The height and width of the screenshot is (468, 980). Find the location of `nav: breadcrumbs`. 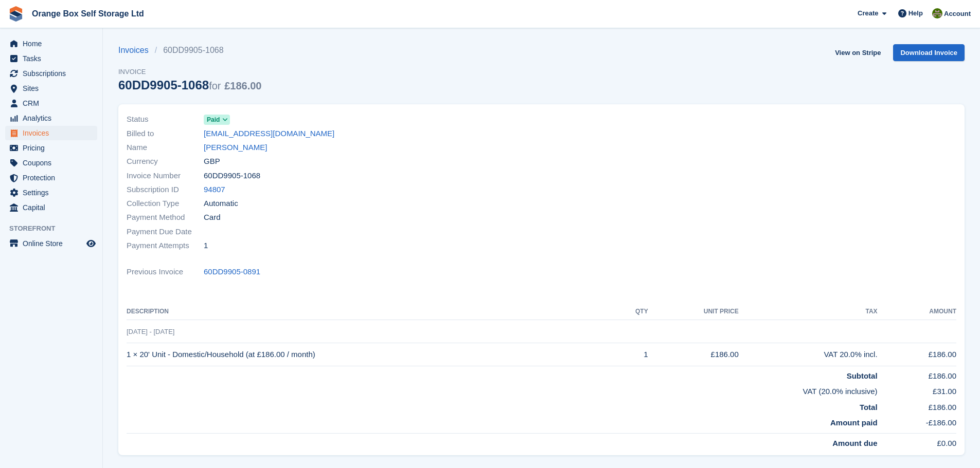

nav: breadcrumbs is located at coordinates (189, 50).